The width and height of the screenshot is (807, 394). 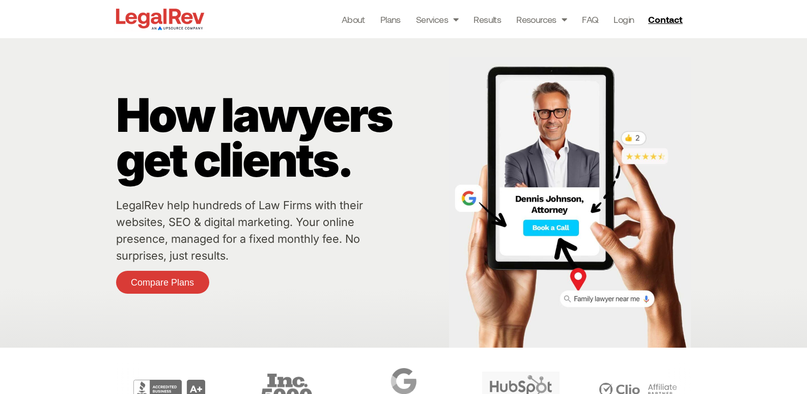 I want to click on a: Compare Plans, so click(x=162, y=282).